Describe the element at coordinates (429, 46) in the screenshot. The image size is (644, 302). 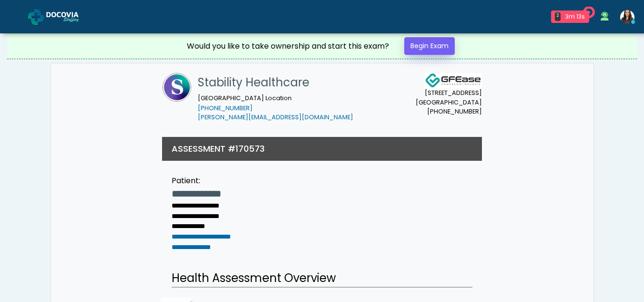
I see `a: Begin Exam` at that location.